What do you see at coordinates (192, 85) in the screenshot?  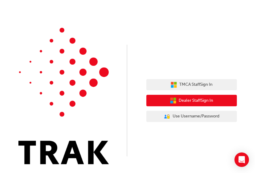 I see `button: TMCA StaffSign In` at bounding box center [192, 85].